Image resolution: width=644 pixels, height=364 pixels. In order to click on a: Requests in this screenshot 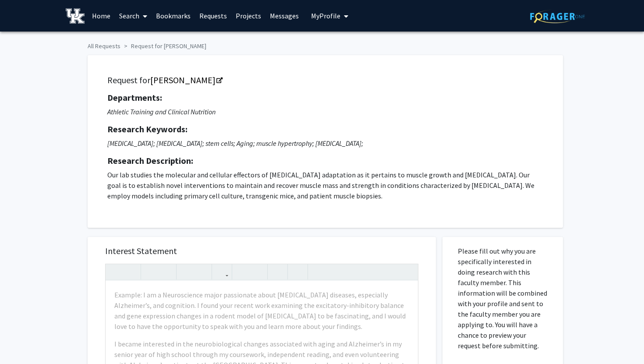, I will do `click(213, 16)`.